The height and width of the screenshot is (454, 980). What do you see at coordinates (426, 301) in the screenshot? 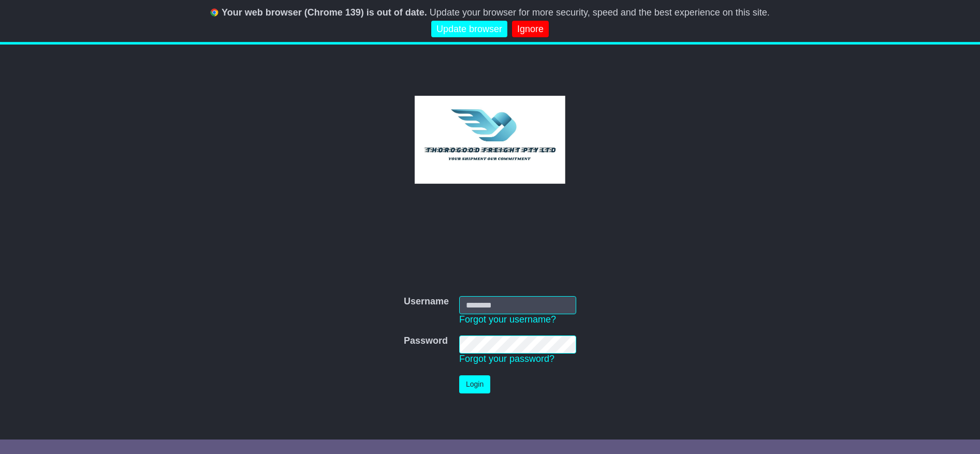
I see `label: Username` at bounding box center [426, 301].